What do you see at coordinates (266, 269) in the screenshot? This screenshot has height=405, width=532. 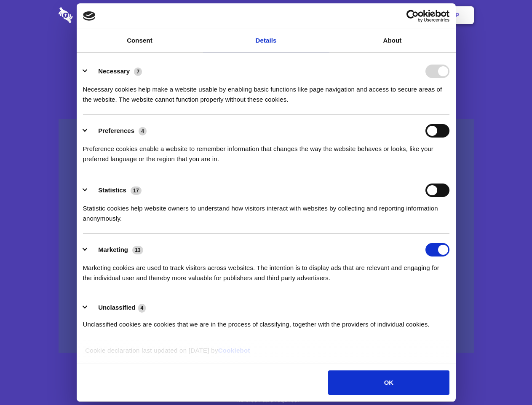 I see `div: Marketing cookies are used to track visitors across websites. The intention is to display ads tha...` at bounding box center [266, 269].